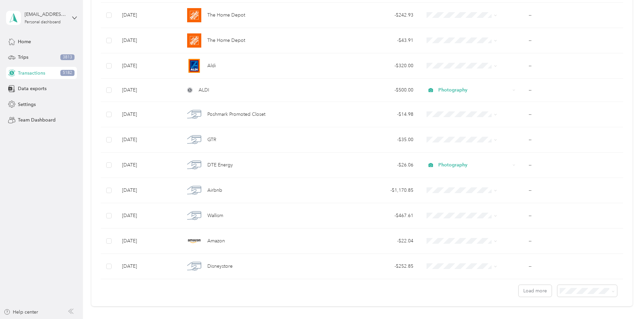 This screenshot has height=319, width=644. Describe the element at coordinates (216, 241) in the screenshot. I see `span: Amazon` at that location.